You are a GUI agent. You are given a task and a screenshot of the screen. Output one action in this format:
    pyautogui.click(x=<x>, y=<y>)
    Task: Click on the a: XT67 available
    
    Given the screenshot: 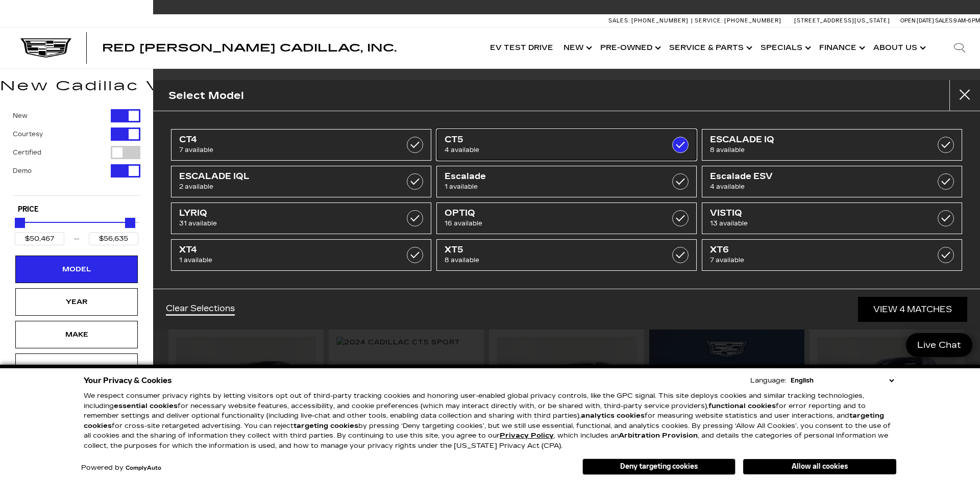 What is the action you would take?
    pyautogui.click(x=832, y=255)
    